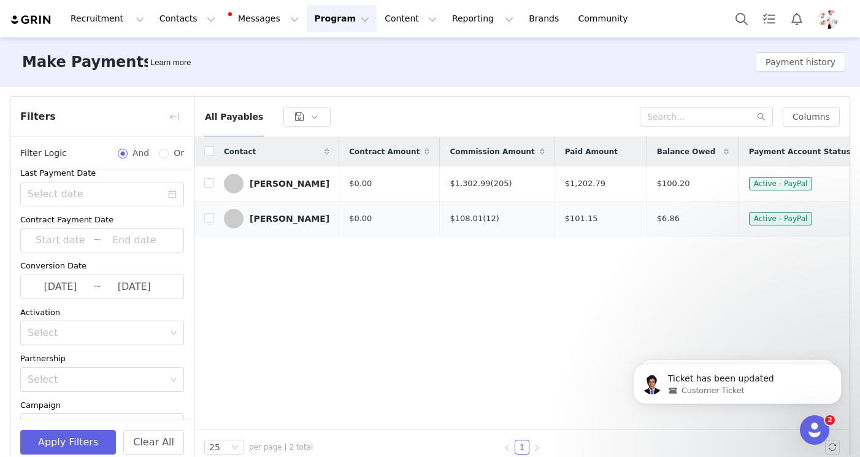  What do you see at coordinates (830, 420) in the screenshot?
I see `span: 2` at bounding box center [830, 420].